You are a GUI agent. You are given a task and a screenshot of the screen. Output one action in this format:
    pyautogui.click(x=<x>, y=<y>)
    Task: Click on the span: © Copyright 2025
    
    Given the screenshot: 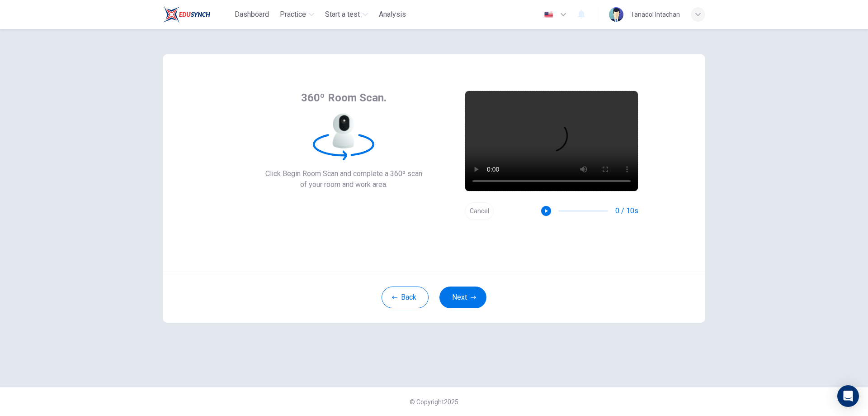 What is the action you would take?
    pyautogui.click(x=434, y=402)
    